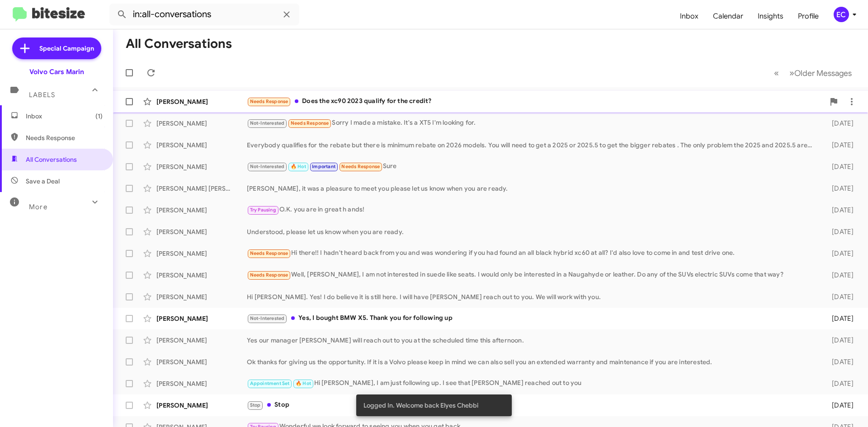 The width and height of the screenshot is (868, 427). I want to click on a: Special Campaign, so click(57, 48).